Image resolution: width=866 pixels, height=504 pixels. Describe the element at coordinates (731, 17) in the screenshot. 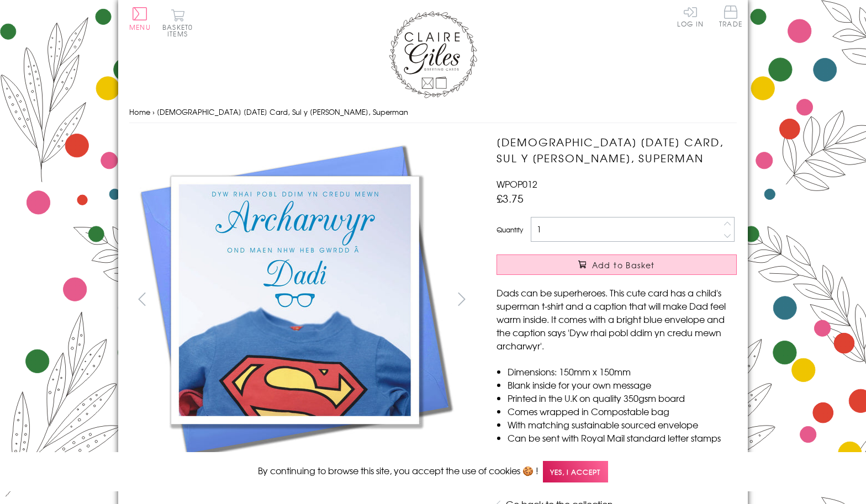

I see `a: Trade` at that location.